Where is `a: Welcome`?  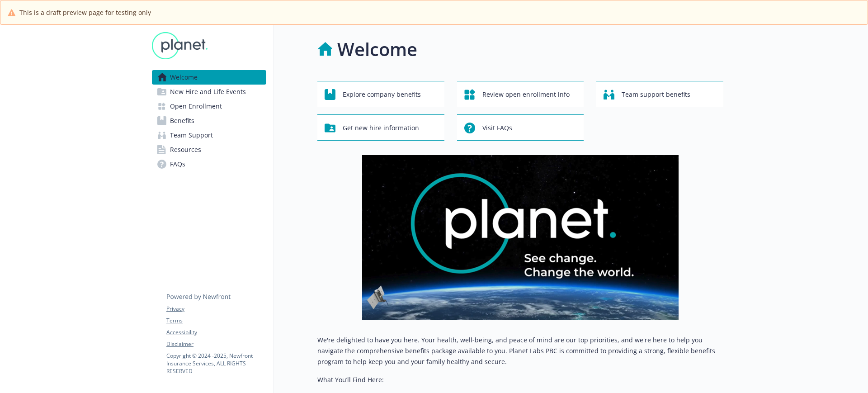 a: Welcome is located at coordinates (209, 77).